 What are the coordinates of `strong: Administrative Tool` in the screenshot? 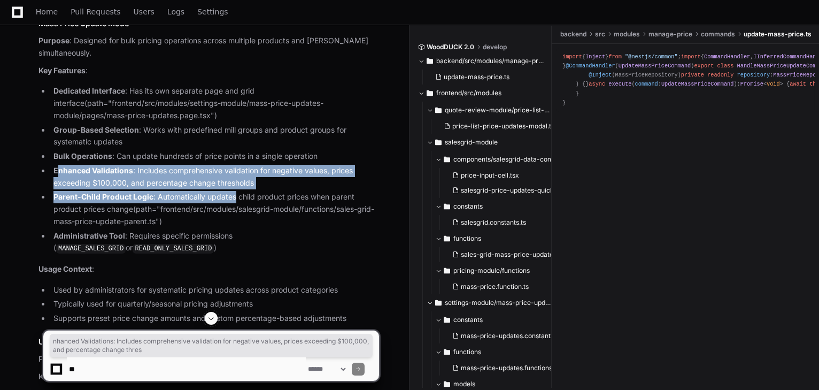 It's located at (89, 235).